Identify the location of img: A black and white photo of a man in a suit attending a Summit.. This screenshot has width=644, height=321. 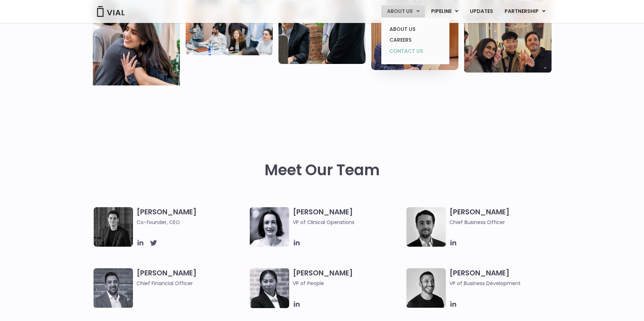
(113, 227).